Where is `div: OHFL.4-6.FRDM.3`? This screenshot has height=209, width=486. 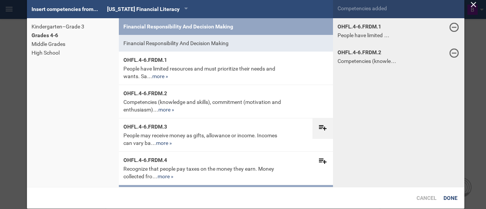
div: OHFL.4-6.FRDM.3 is located at coordinates (203, 127).